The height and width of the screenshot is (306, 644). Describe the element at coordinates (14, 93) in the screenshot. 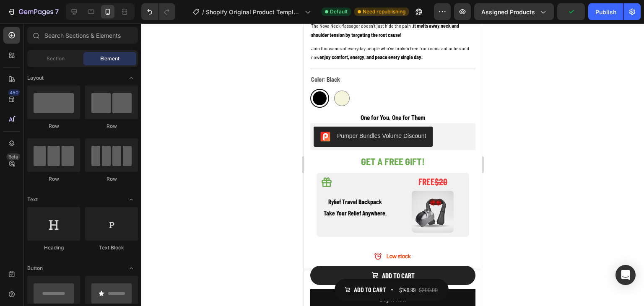

I see `div: 450` at that location.